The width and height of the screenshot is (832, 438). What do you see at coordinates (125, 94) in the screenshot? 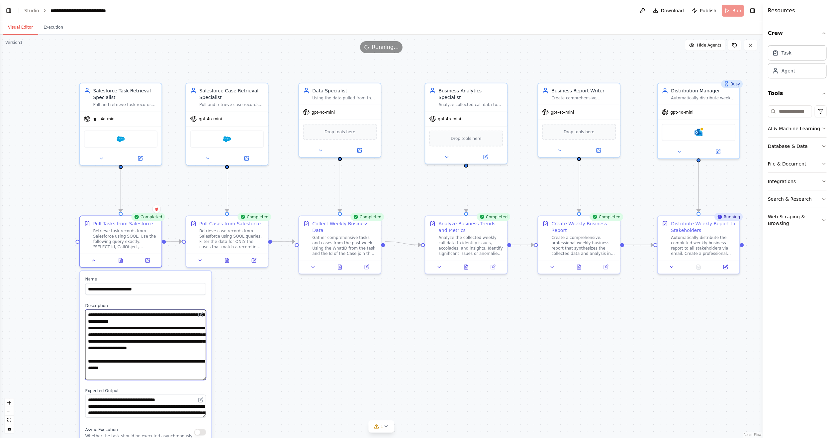
I see `div: Salesforce Task Retrieval Specialist` at bounding box center [125, 94].